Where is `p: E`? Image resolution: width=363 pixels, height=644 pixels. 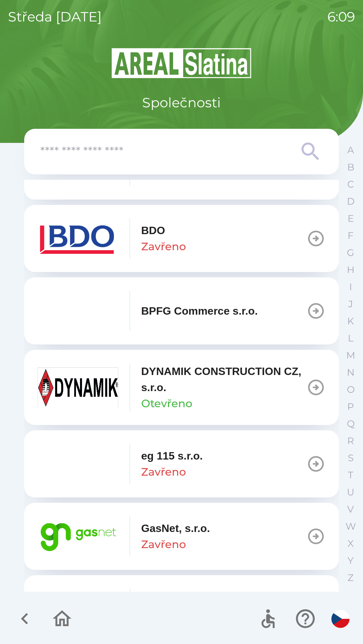
p: E is located at coordinates (350, 219).